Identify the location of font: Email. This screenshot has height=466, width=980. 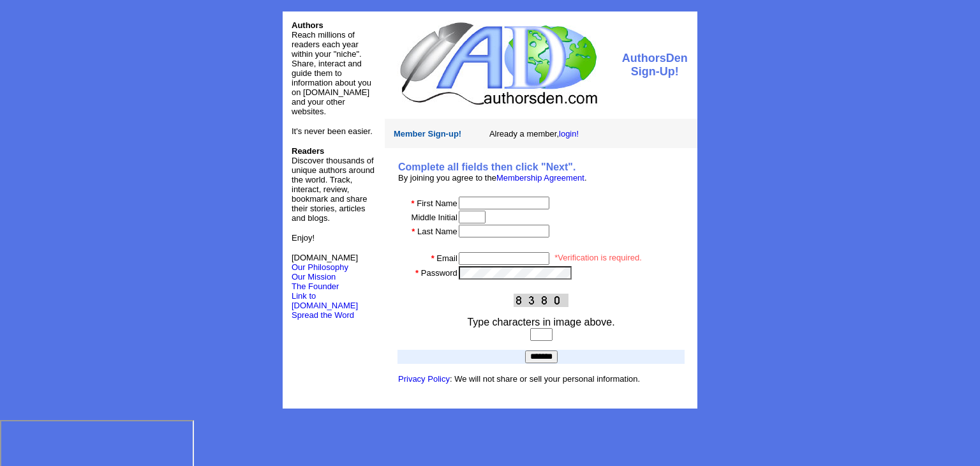
(446, 258).